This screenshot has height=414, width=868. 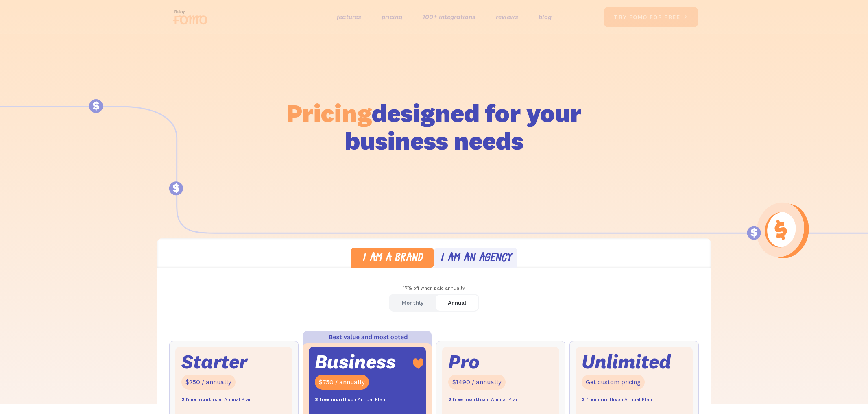 What do you see at coordinates (348, 16) in the screenshot?
I see `a: features` at bounding box center [348, 16].